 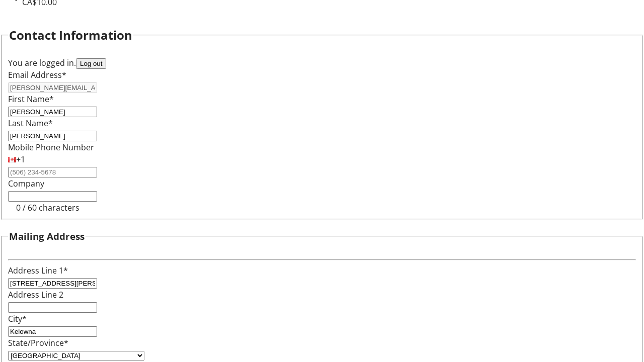 I want to click on button: Log out, so click(x=91, y=63).